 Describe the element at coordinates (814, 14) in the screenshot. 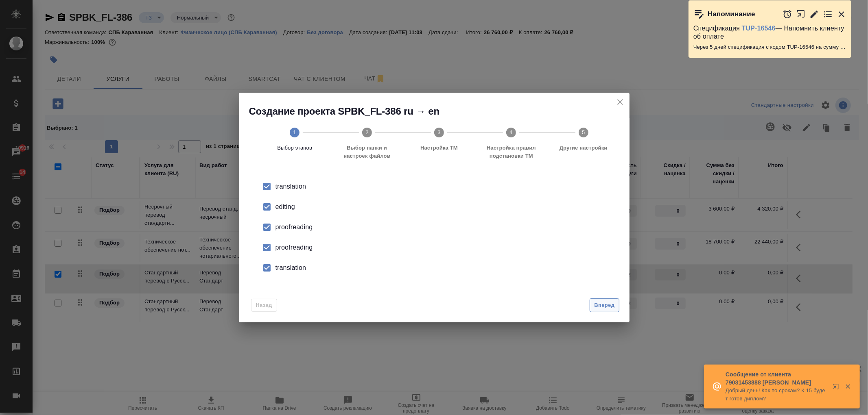

I see `button: Редактировать` at that location.